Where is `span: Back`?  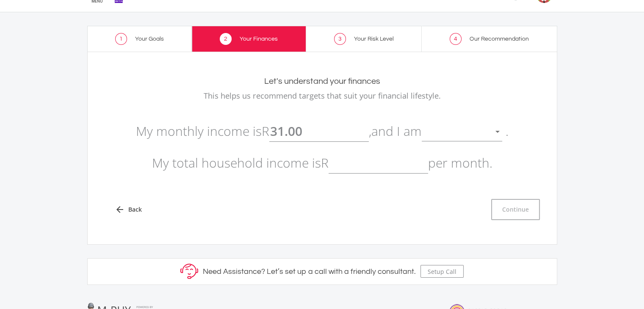 span: Back is located at coordinates (135, 209).